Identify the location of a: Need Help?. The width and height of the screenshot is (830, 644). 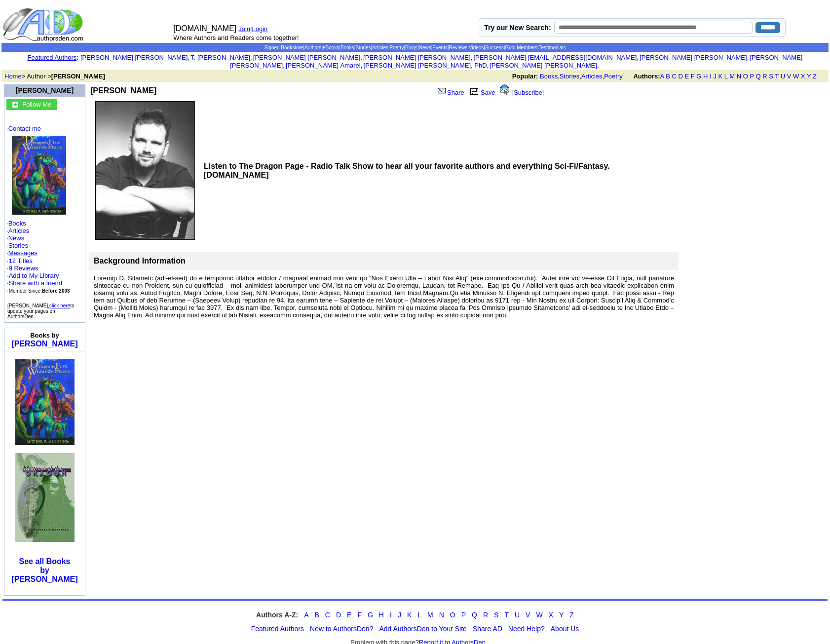
(527, 629).